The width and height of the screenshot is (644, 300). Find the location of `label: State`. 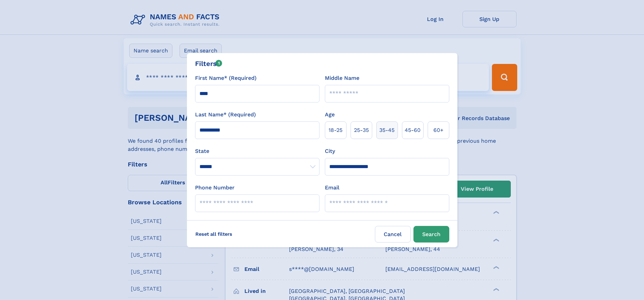

label: State is located at coordinates (257, 151).